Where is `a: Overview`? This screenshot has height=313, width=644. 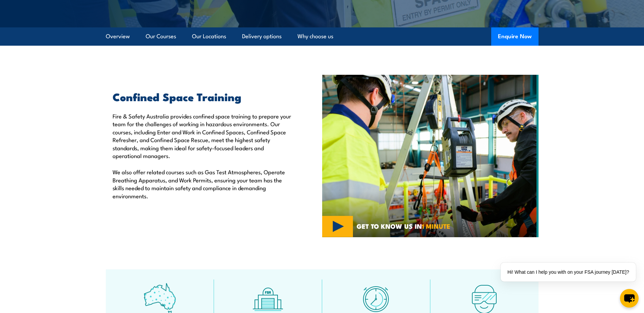 a: Overview is located at coordinates (117, 36).